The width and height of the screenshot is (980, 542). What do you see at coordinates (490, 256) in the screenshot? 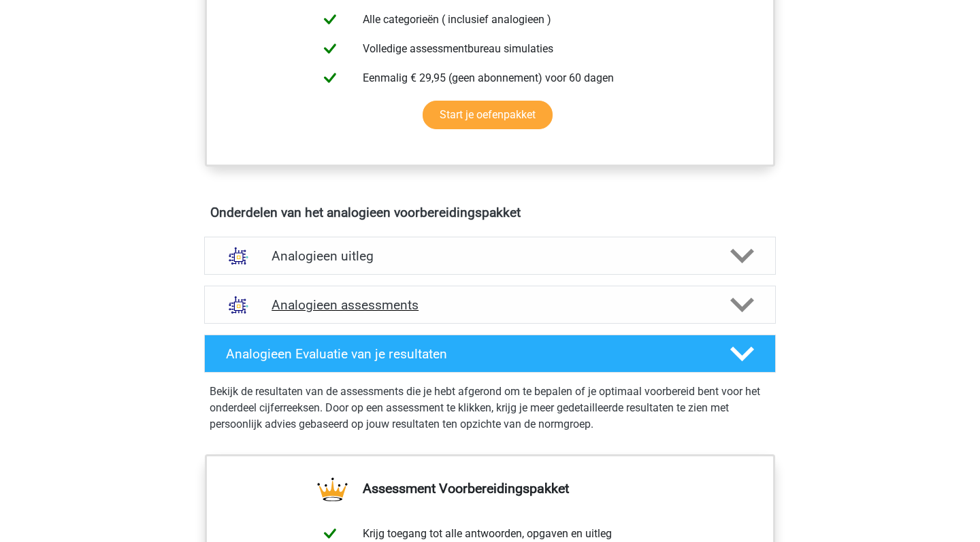
I see `a: uitleg Analogieen uitleg` at bounding box center [490, 256].